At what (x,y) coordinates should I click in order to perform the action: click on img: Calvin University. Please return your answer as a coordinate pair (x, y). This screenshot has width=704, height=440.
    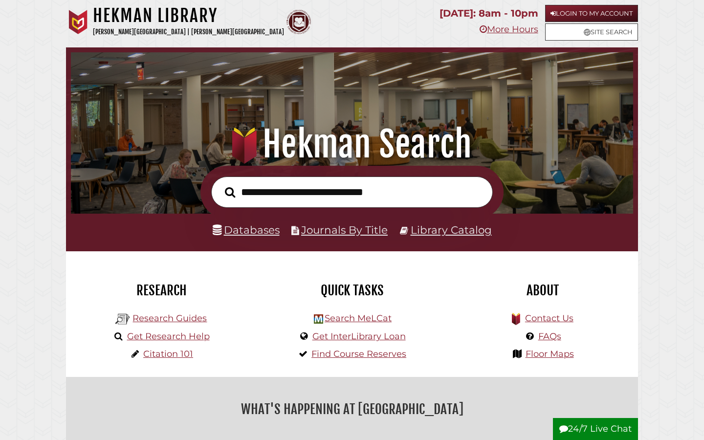
    Looking at the image, I should click on (78, 22).